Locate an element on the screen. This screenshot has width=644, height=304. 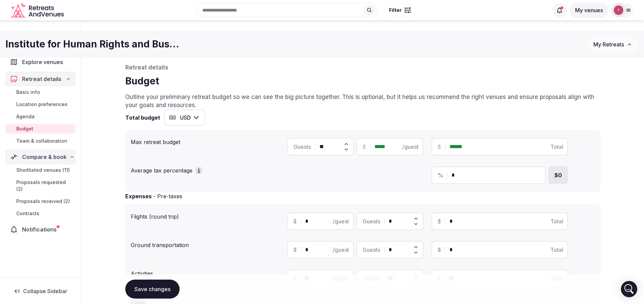
div: - Pre-taxes is located at coordinates (168, 196).